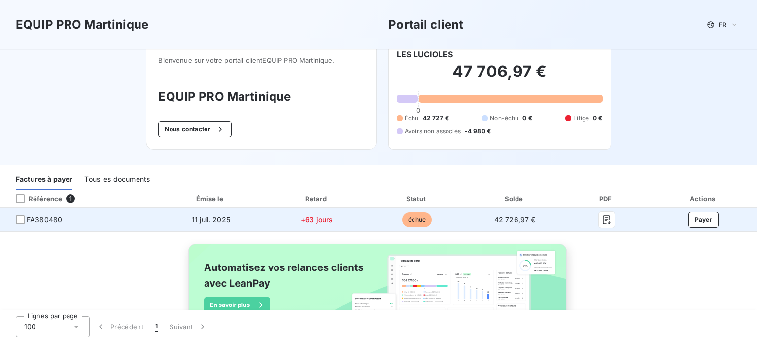 The height and width of the screenshot is (343, 757). I want to click on span: Échu, so click(412, 118).